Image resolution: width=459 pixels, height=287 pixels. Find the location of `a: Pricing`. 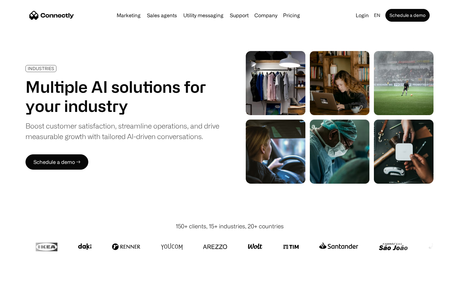

a: Pricing is located at coordinates (291, 15).